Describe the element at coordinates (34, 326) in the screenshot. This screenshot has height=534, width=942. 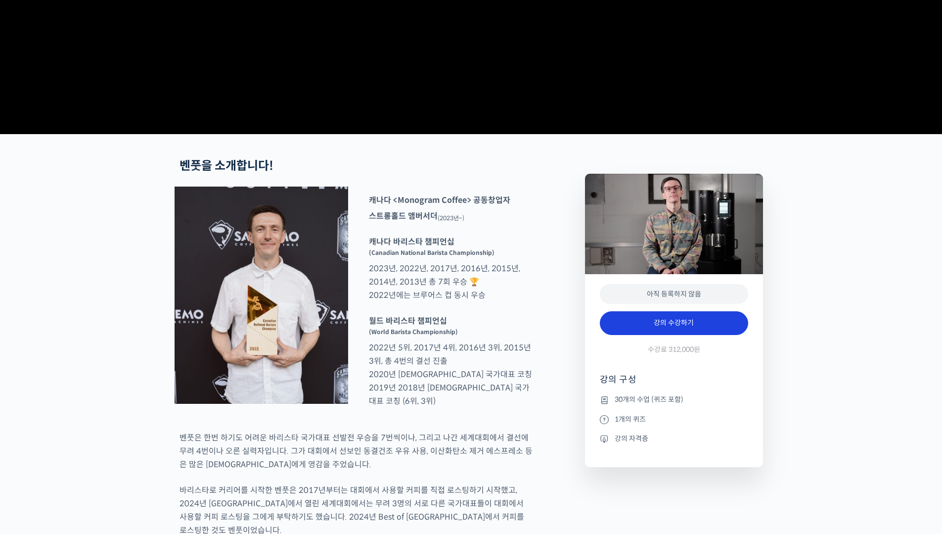
I see `a: 홈` at that location.